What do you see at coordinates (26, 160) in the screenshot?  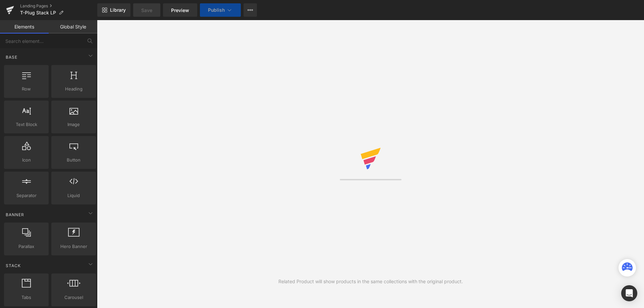 I see `span: Icon` at bounding box center [26, 160].